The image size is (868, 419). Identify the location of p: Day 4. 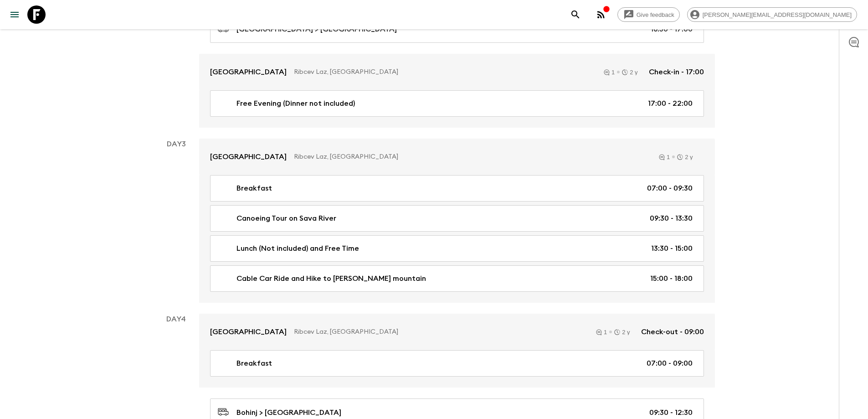
(177, 319).